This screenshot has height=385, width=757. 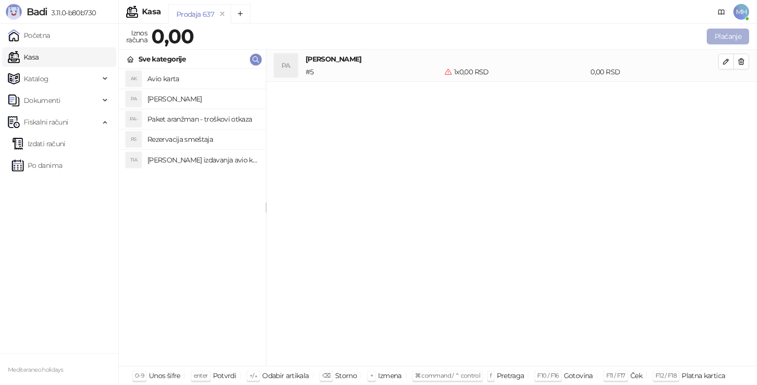 What do you see at coordinates (202, 119) in the screenshot?
I see `h4: Paket aranžman - troškovi otkaza` at bounding box center [202, 119].